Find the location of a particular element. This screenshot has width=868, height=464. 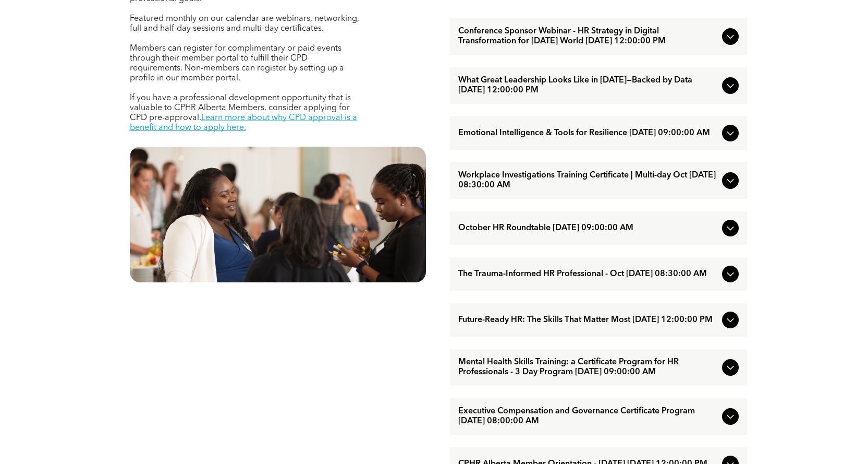

span: If you have a professional development opportunity that is valuable to CPHR Alberta Members, cons... is located at coordinates (240, 108).